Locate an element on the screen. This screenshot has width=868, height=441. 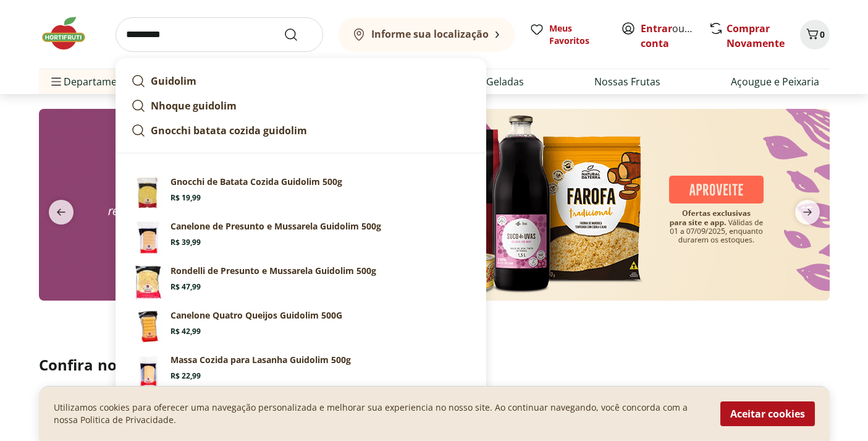
img: Canelone de Presunto e Mussarela Guidolim 500g is located at coordinates (148, 238).